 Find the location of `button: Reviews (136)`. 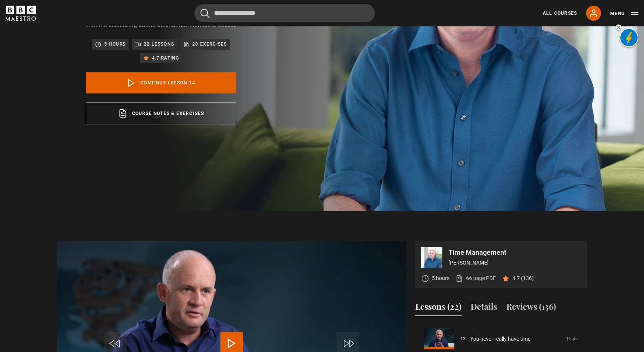

button: Reviews (136) is located at coordinates (531, 308).